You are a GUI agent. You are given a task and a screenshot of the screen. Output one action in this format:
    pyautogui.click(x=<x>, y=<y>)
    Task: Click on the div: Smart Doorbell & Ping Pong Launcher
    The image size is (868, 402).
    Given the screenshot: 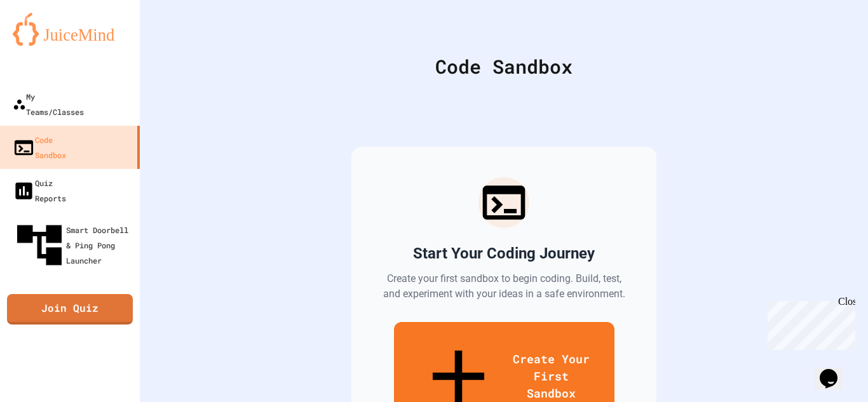 What is the action you would take?
    pyautogui.click(x=74, y=245)
    